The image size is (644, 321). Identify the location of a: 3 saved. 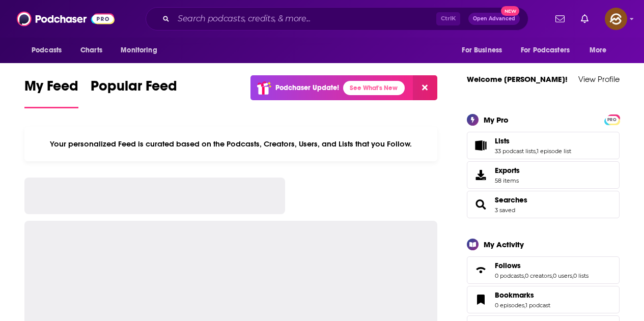
(505, 210).